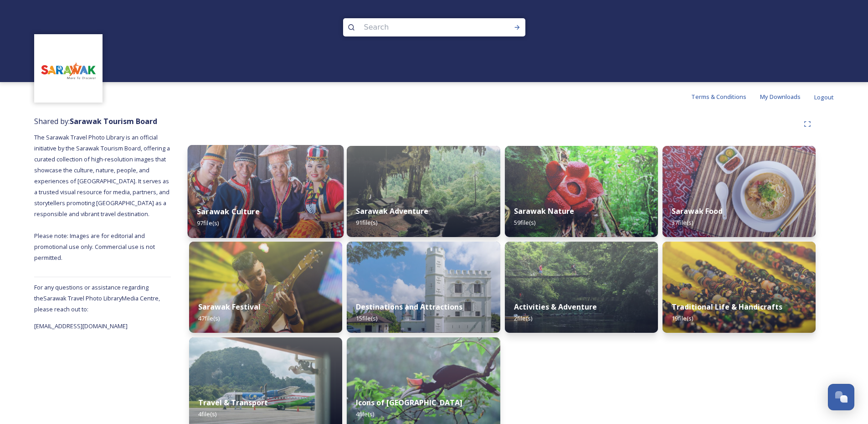 Image resolution: width=868 pixels, height=424 pixels. I want to click on span: 15 file(s), so click(366, 318).